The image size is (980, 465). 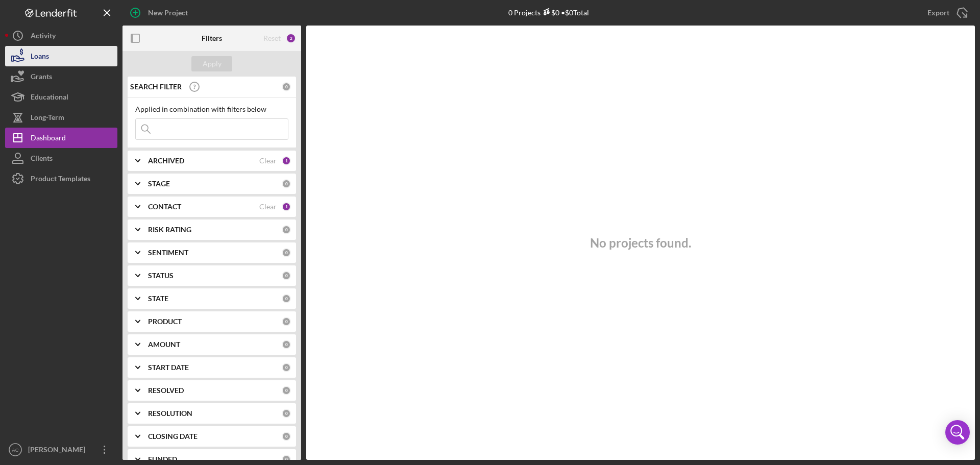 What do you see at coordinates (60, 179) in the screenshot?
I see `div: Product Templates` at bounding box center [60, 179].